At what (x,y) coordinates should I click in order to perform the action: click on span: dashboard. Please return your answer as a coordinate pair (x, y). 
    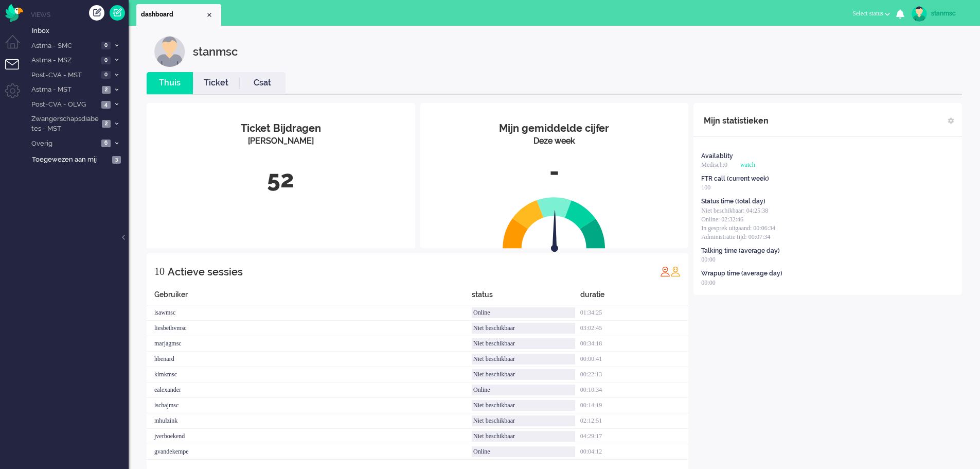
    Looking at the image, I should click on (173, 14).